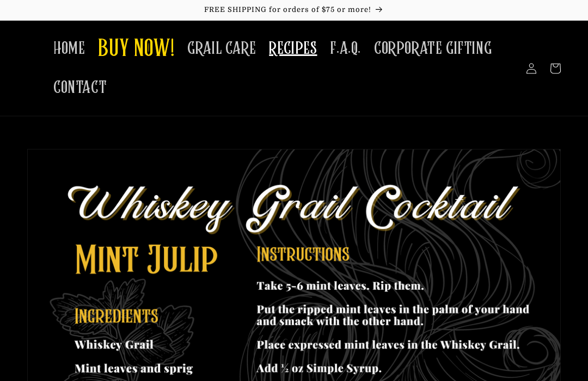  I want to click on a: HOME, so click(70, 48).